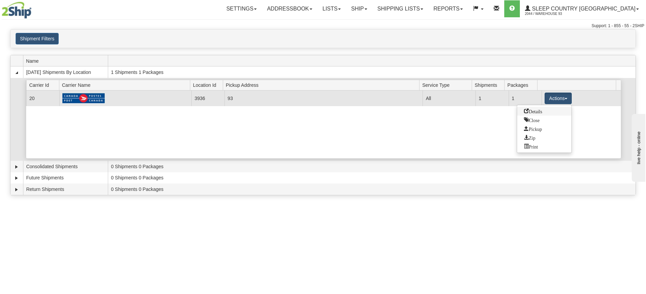 This screenshot has height=294, width=646. I want to click on span: Pickup, so click(533, 128).